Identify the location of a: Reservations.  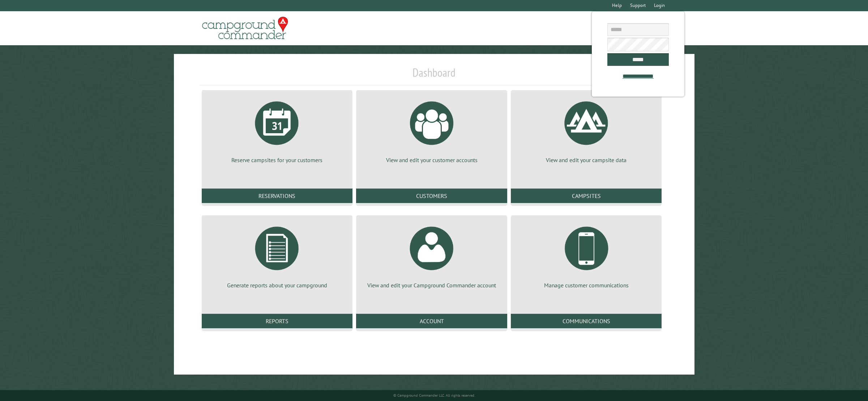
(278, 196).